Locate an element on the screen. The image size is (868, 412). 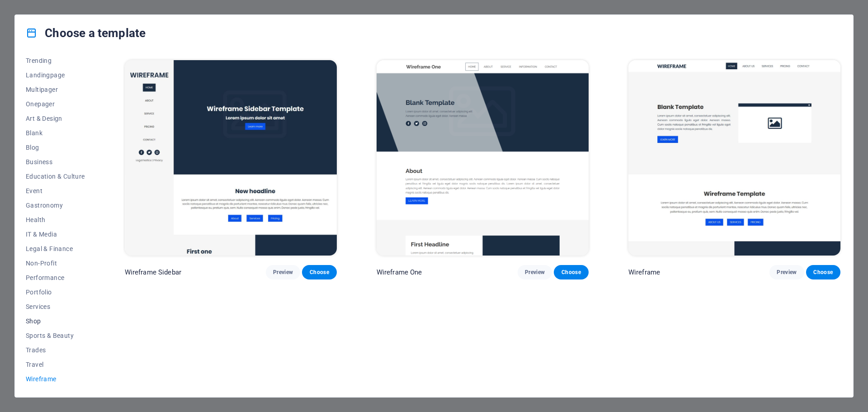
span: Education & Culture is located at coordinates (55, 176).